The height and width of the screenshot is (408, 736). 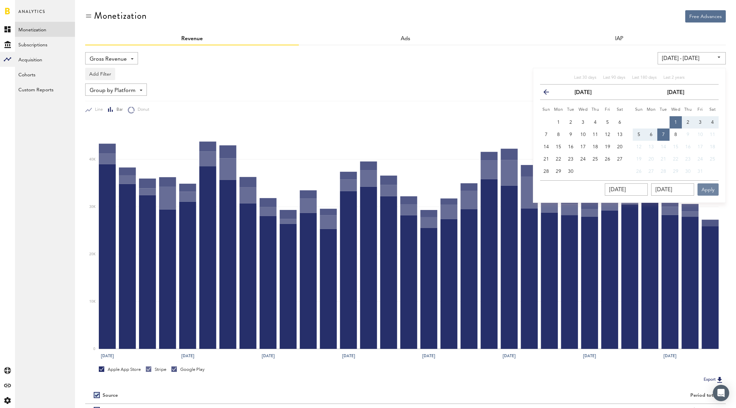 I want to click on span: 12, so click(x=639, y=147).